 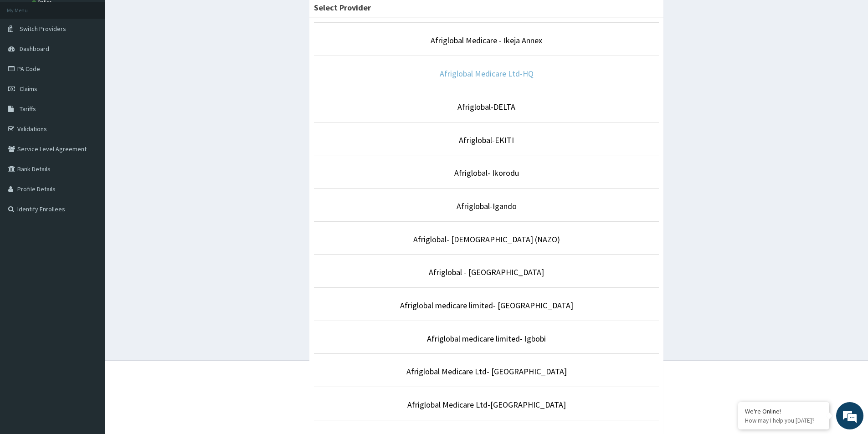 What do you see at coordinates (783, 411) in the screenshot?
I see `div: We're Online!` at bounding box center [783, 411].